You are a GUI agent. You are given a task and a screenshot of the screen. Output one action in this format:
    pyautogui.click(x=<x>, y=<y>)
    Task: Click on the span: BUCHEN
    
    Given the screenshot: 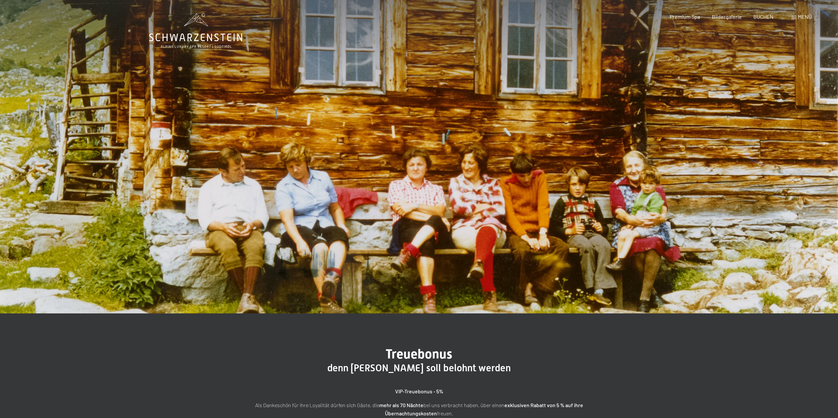 What is the action you would take?
    pyautogui.click(x=763, y=16)
    